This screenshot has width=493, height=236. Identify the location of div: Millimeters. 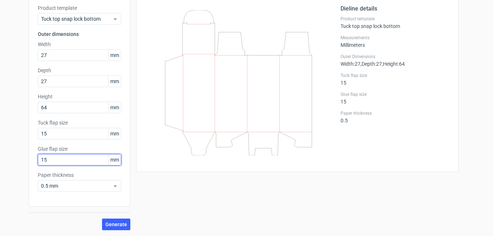
(395, 41).